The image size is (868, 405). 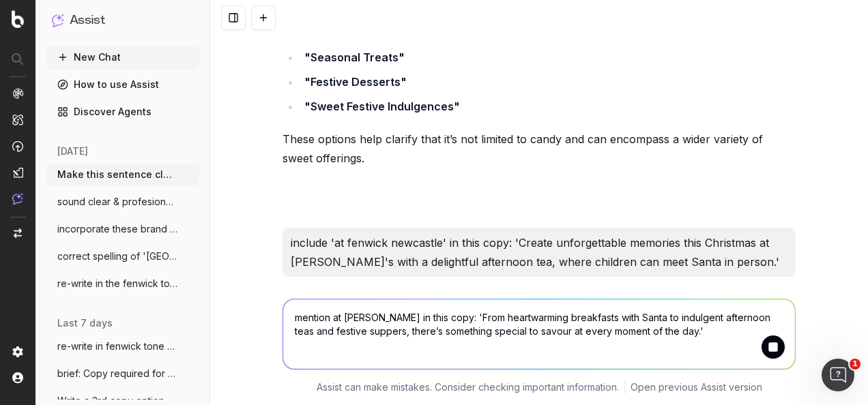 What do you see at coordinates (18, 377) in the screenshot?
I see `img: My account` at bounding box center [18, 377].